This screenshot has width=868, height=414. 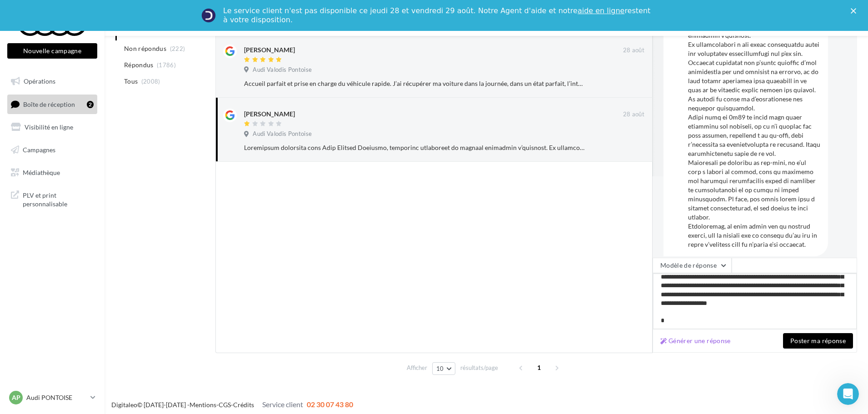 What do you see at coordinates (131, 81) in the screenshot?
I see `span: Tous` at bounding box center [131, 81].